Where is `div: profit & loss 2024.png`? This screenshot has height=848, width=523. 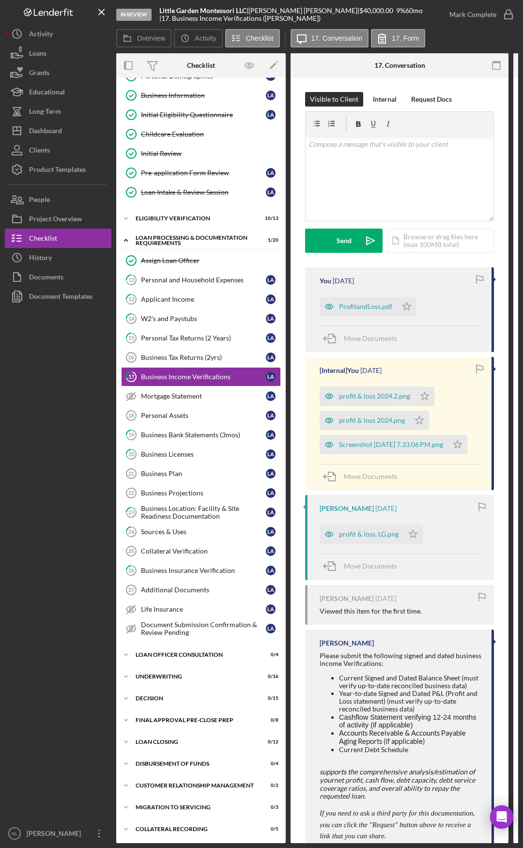 div: profit & loss 2024.png is located at coordinates (372, 420).